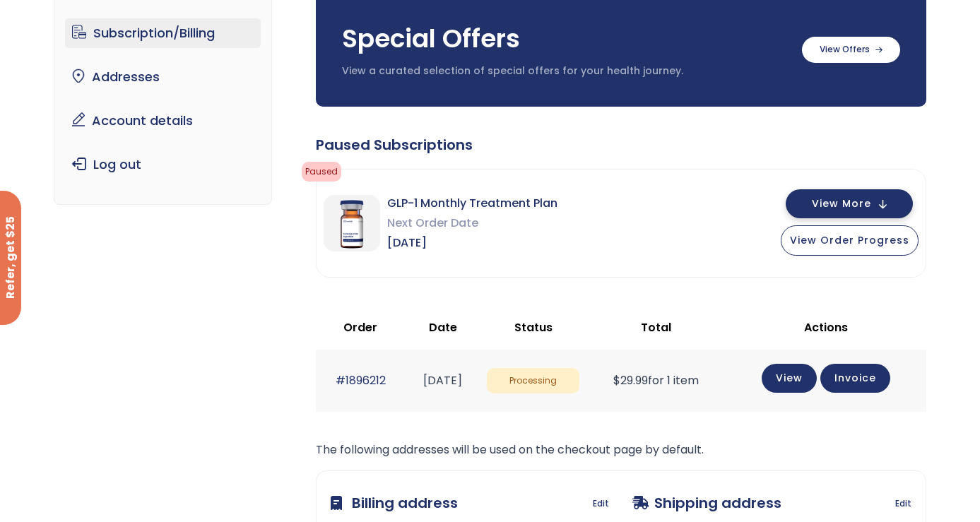 The image size is (980, 522). I want to click on a: Account details, so click(162, 121).